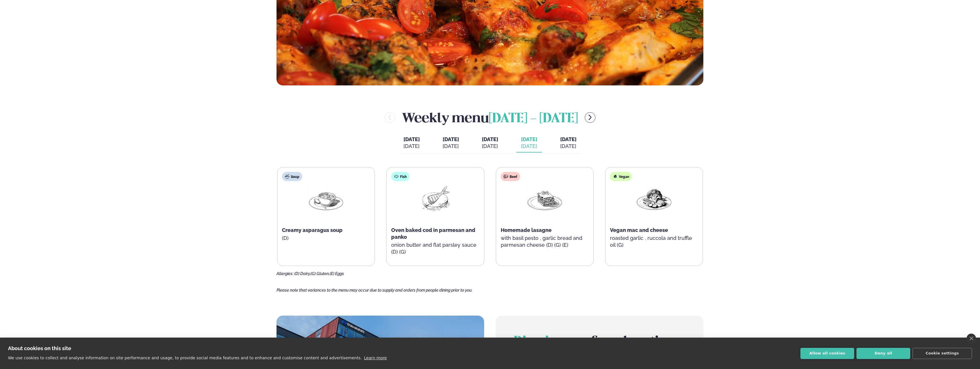  I want to click on img: beef.svg, so click(506, 177).